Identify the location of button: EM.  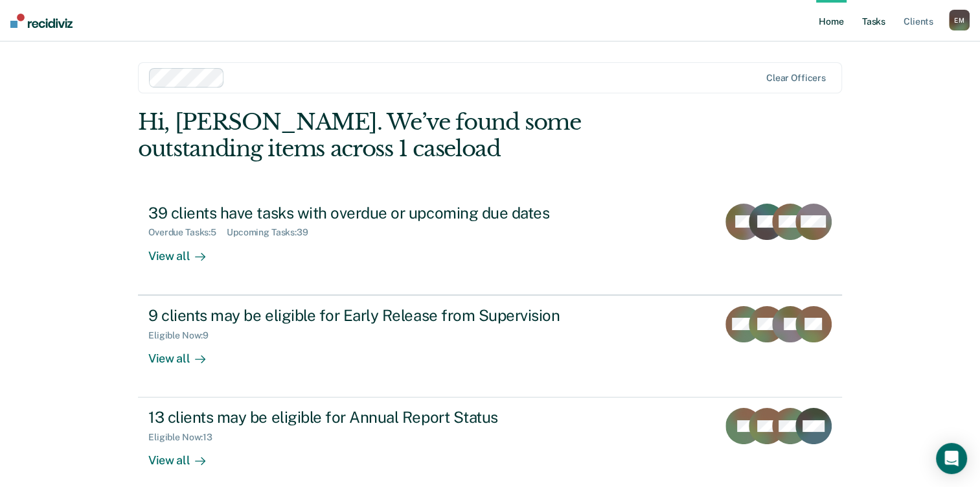
(960, 20).